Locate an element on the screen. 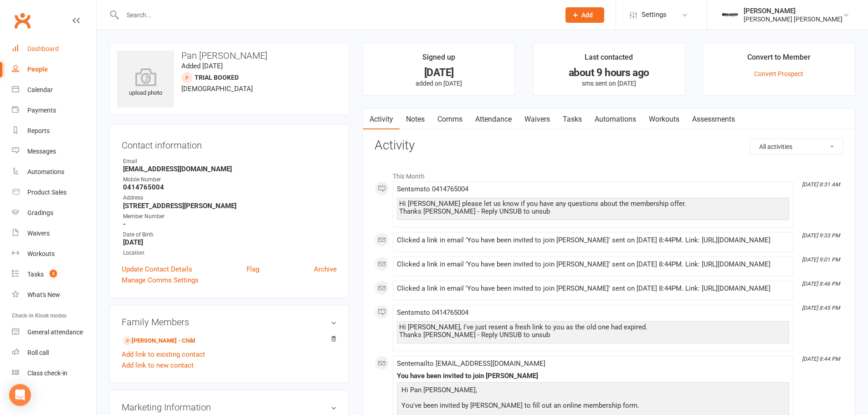 The width and height of the screenshot is (868, 415). div: People is located at coordinates (37, 69).